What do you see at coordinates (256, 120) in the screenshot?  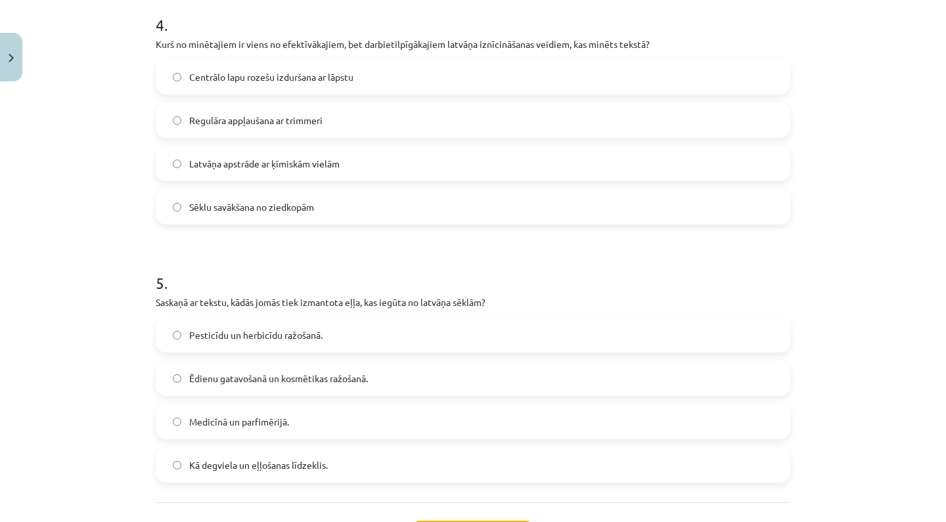 I see `span: Regulāra appļaušana ar trimmeri` at bounding box center [256, 120].